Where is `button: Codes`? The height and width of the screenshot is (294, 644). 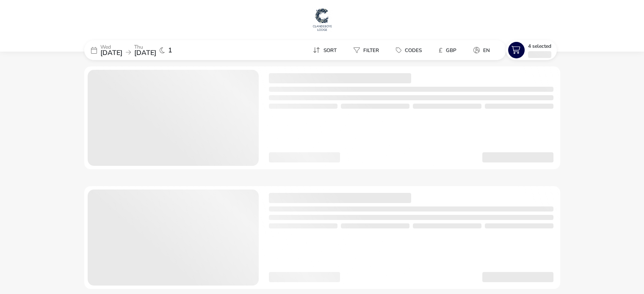 button: Codes is located at coordinates (408, 50).